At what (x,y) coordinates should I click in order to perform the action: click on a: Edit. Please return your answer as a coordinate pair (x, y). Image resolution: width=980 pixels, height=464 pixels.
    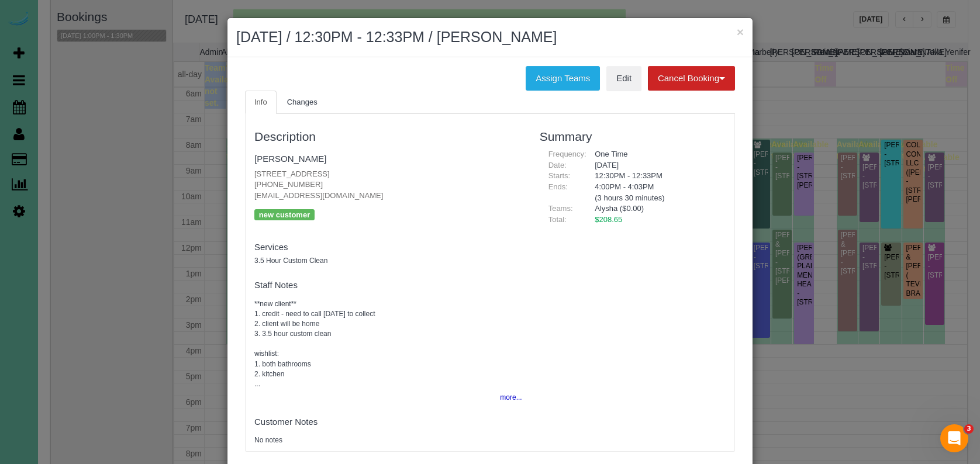
    Looking at the image, I should click on (624, 78).